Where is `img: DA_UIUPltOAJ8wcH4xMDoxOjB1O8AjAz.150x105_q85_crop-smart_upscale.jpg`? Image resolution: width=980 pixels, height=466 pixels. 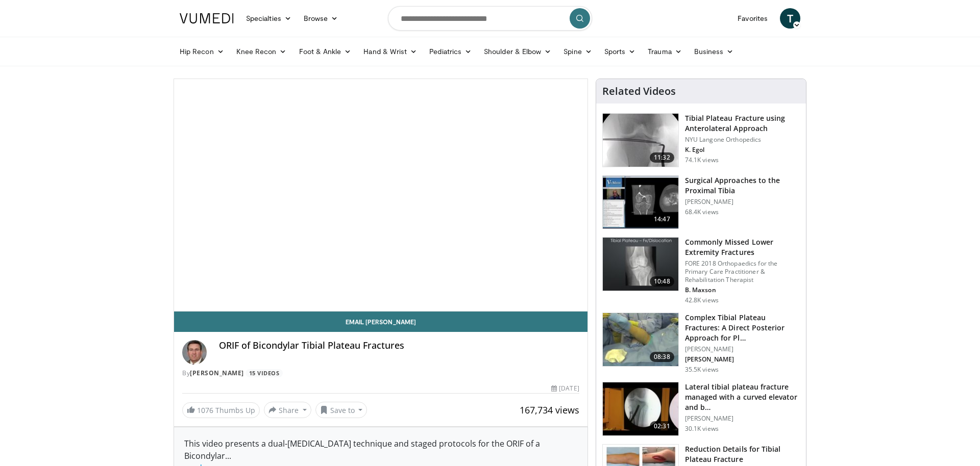
img: DA_UIUPltOAJ8wcH4xMDoxOjB1O8AjAz.150x105_q85_crop-smart_upscale.jpg is located at coordinates (641, 203).